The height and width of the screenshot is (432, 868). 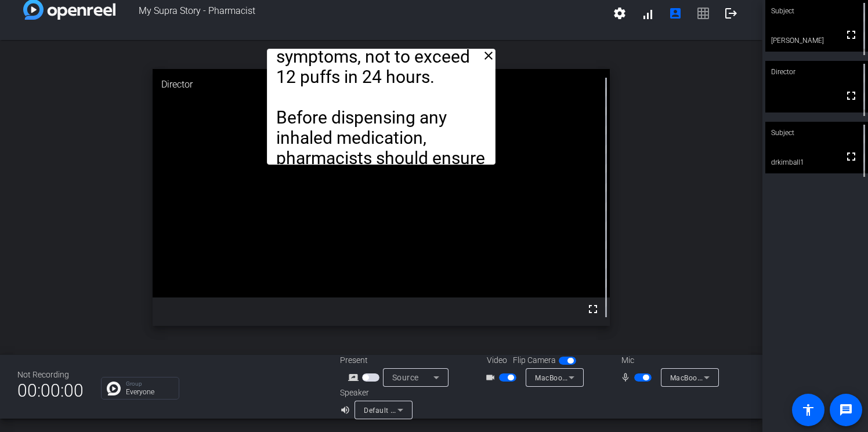 What do you see at coordinates (149, 392) in the screenshot?
I see `p: Everyone` at bounding box center [149, 392].